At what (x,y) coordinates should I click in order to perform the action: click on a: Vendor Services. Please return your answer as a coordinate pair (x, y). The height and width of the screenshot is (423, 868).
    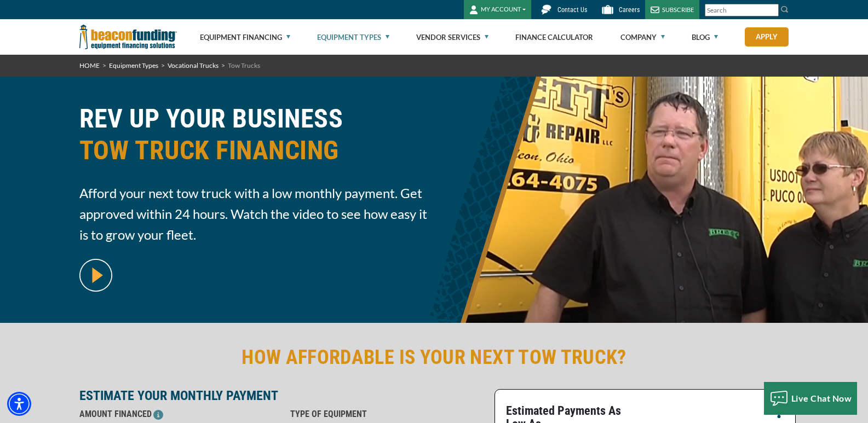
    Looking at the image, I should click on (453, 37).